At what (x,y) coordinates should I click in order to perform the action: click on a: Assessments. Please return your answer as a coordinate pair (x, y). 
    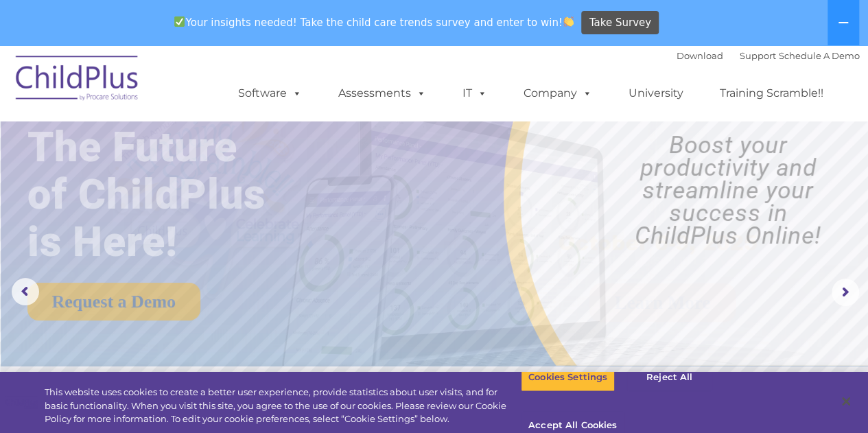
    Looking at the image, I should click on (382, 93).